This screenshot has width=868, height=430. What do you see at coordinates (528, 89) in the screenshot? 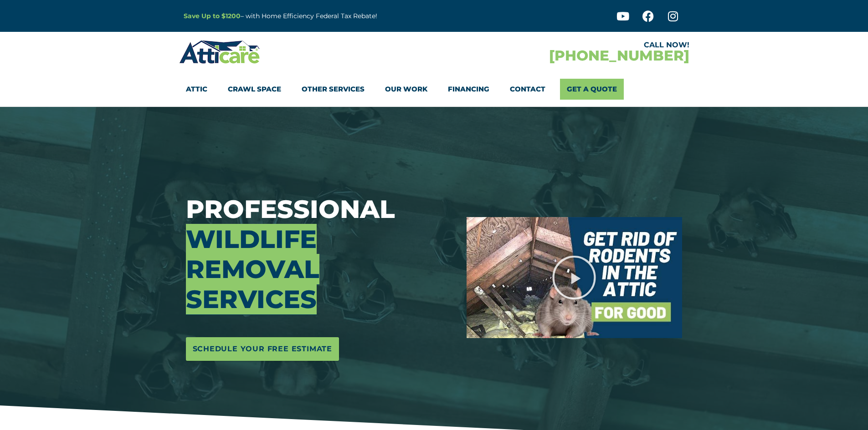
I see `a: Contact` at bounding box center [528, 89].